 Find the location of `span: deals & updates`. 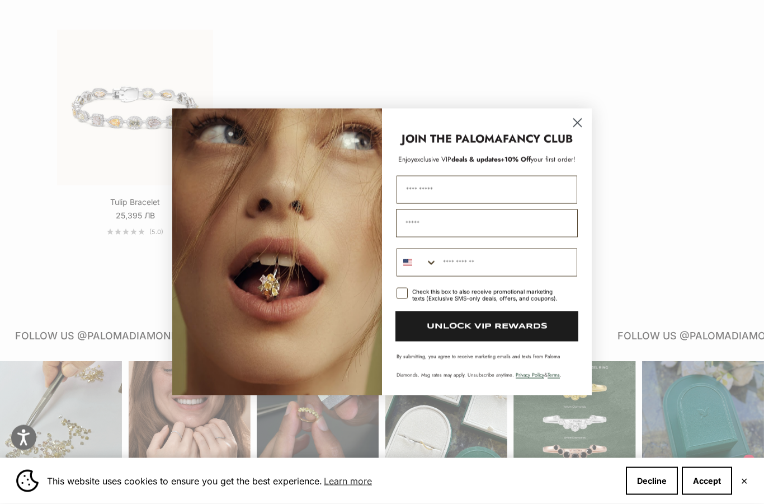

span: deals & updates is located at coordinates (457, 160).